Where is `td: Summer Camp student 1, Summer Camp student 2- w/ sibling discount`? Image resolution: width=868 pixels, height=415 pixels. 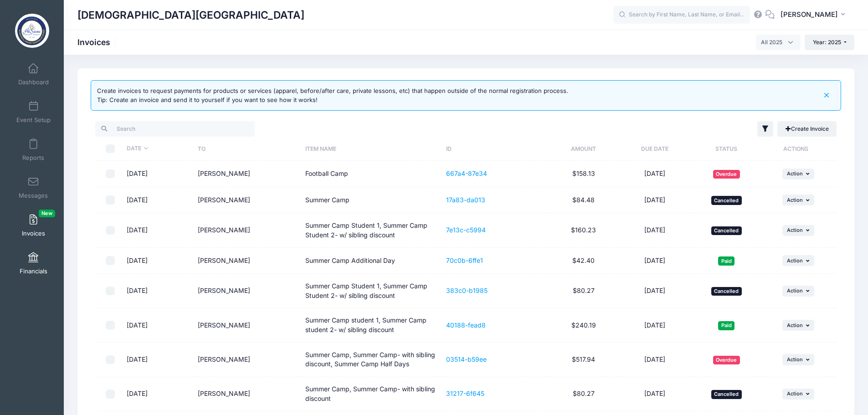 td: Summer Camp student 1, Summer Camp student 2- w/ sibling discount is located at coordinates (372, 325).